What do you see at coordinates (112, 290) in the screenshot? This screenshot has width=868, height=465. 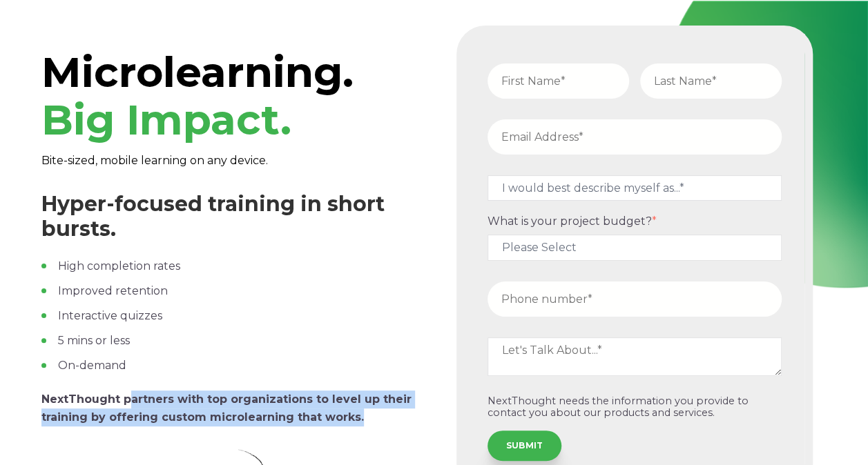 I see `span: Improved retention` at bounding box center [112, 290].